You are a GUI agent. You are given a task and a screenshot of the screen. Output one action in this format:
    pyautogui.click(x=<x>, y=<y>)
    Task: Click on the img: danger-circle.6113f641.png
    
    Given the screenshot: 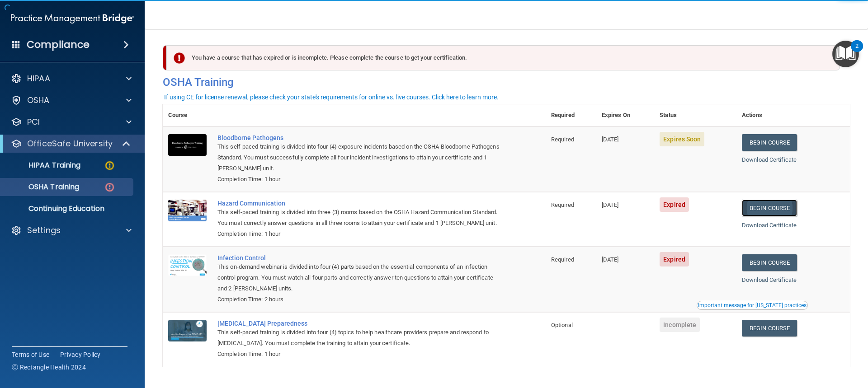 What is the action you would take?
    pyautogui.click(x=109, y=187)
    